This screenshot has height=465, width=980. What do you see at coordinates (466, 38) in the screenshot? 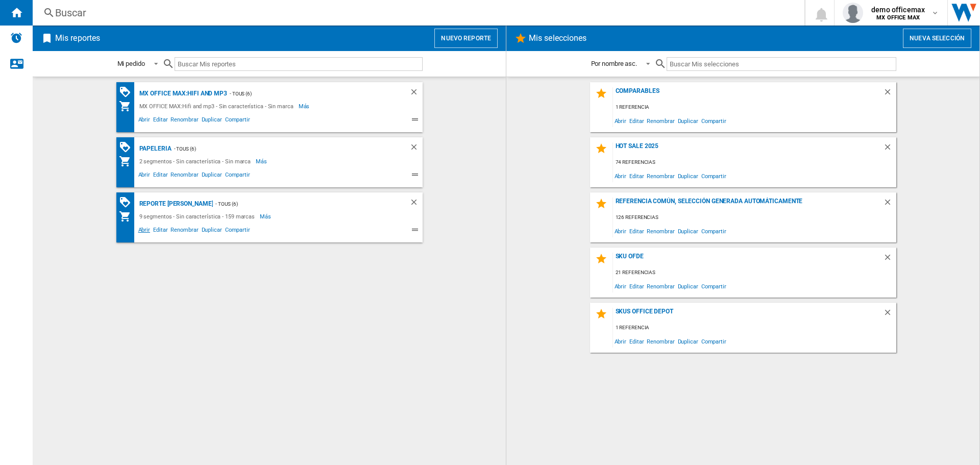
I see `button: Nuevo reporte` at bounding box center [466, 38].